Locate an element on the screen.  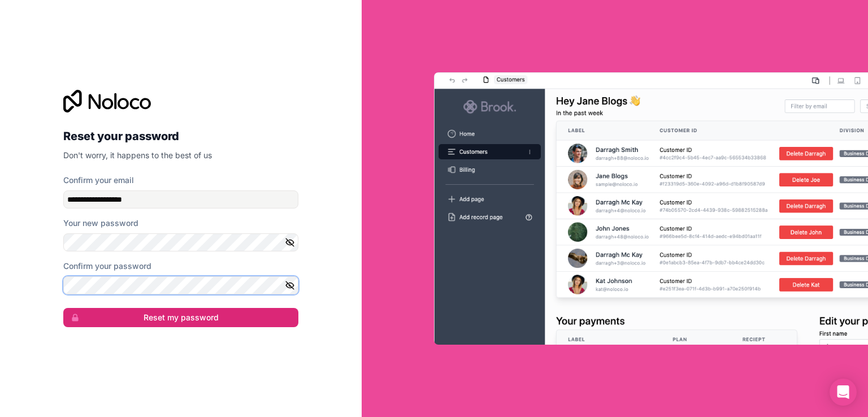
h2: Reset your password is located at coordinates (181, 136).